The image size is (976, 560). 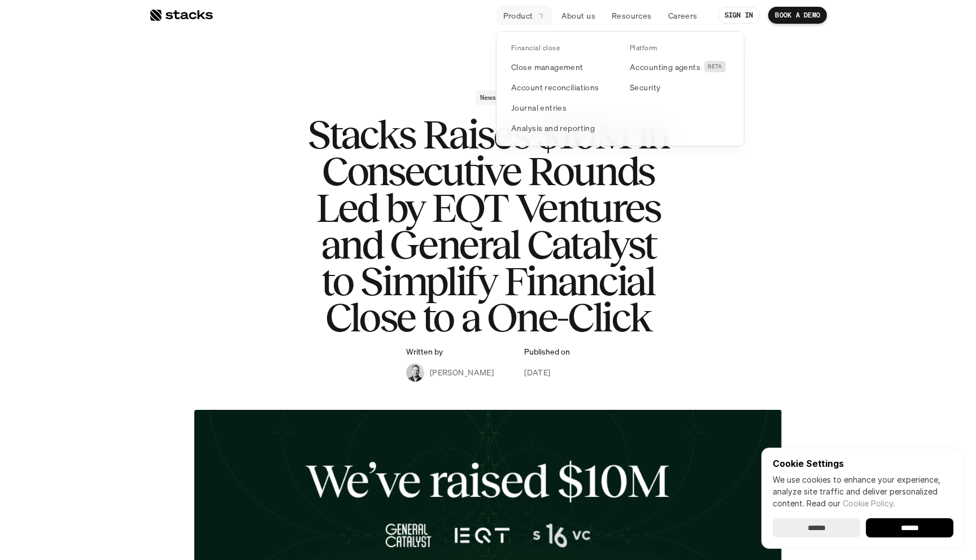 I want to click on p: Close management, so click(x=547, y=66).